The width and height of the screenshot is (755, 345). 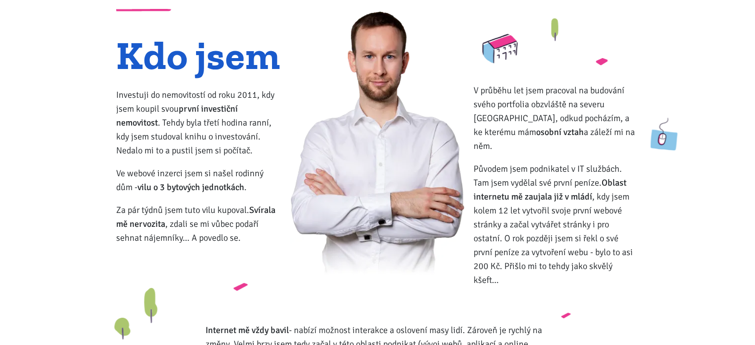 I want to click on strong: vilu o 3 bytových jednotkách, so click(x=191, y=187).